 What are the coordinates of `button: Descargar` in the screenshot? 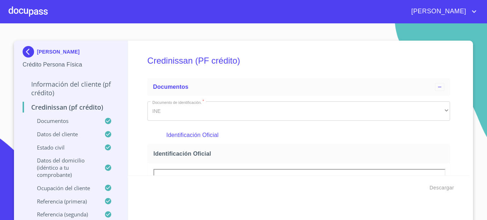 It's located at (442, 187).